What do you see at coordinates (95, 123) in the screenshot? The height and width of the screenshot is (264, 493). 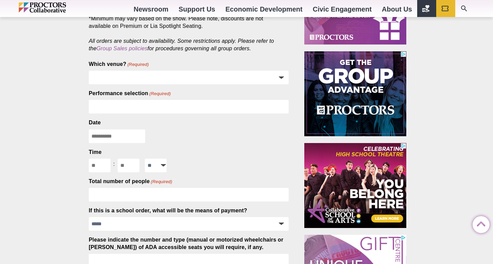 I see `label: Date` at bounding box center [95, 123].